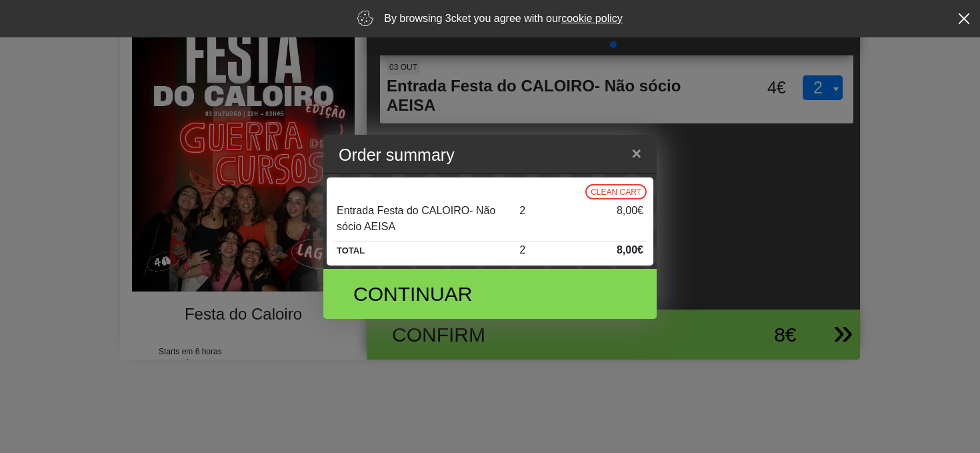 The image size is (980, 453). What do you see at coordinates (592, 18) in the screenshot?
I see `a: cookie policy` at bounding box center [592, 18].